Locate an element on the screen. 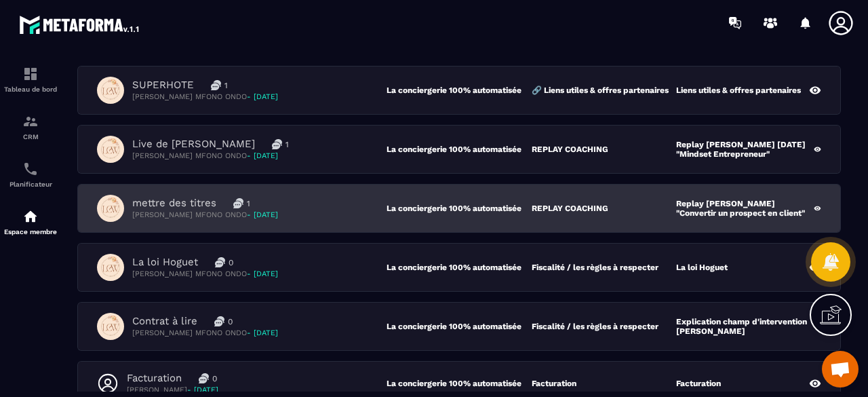 The height and width of the screenshot is (397, 868). a: automationsautomationsEspace membre is located at coordinates (31, 221).